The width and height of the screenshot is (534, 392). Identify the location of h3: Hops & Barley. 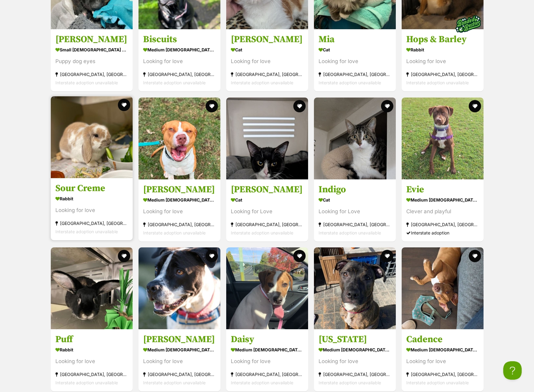
(443, 39).